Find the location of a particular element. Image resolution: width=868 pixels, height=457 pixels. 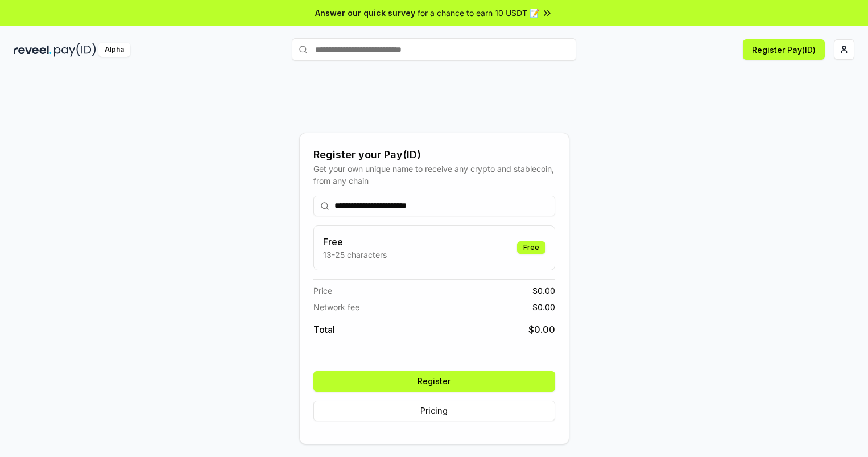

span: Network fee is located at coordinates (336, 307).